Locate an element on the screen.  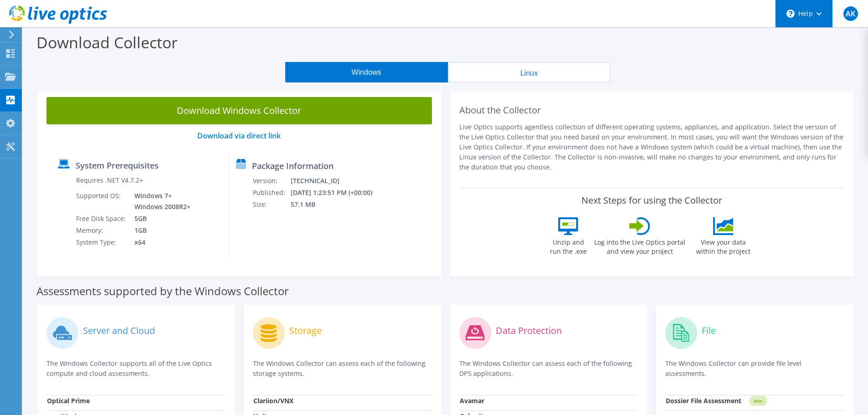
label: Data Protection is located at coordinates (529, 331).